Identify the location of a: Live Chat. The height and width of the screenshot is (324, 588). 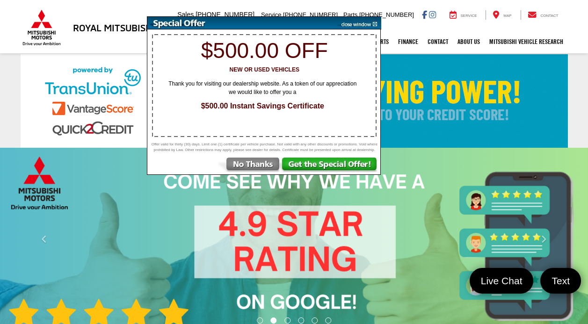
(502, 281).